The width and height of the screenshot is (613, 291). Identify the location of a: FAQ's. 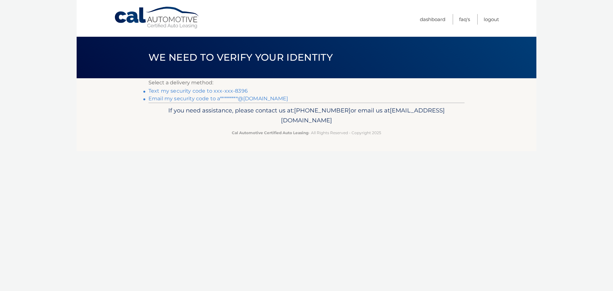
(465, 19).